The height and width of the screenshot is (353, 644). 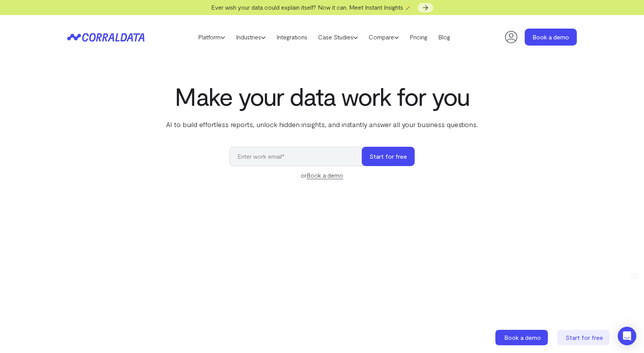 What do you see at coordinates (299, 156) in the screenshot?
I see `input: Enter work email*` at bounding box center [299, 156].